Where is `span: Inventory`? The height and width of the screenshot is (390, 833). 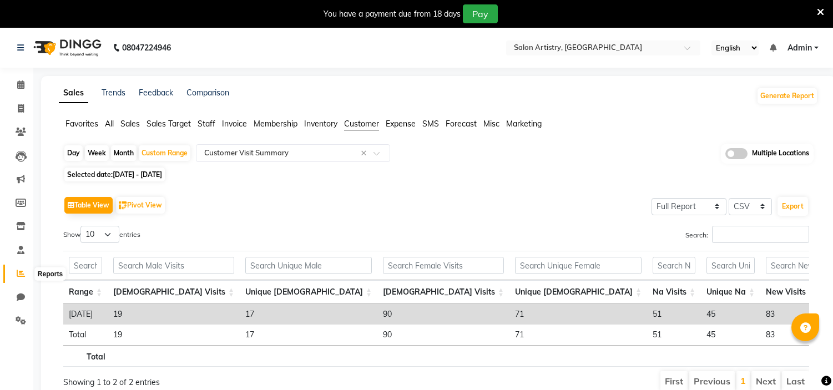
span: Inventory is located at coordinates (321, 124).